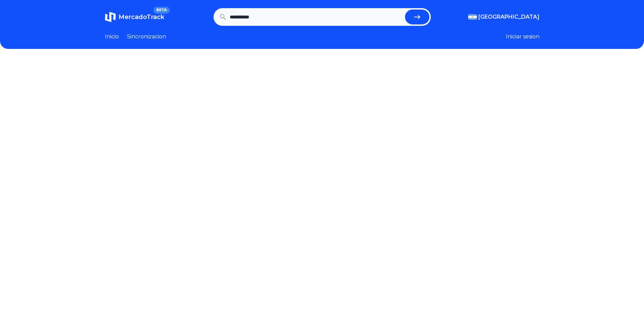 This screenshot has height=319, width=644. Describe the element at coordinates (112, 36) in the screenshot. I see `a: Inicio` at that location.